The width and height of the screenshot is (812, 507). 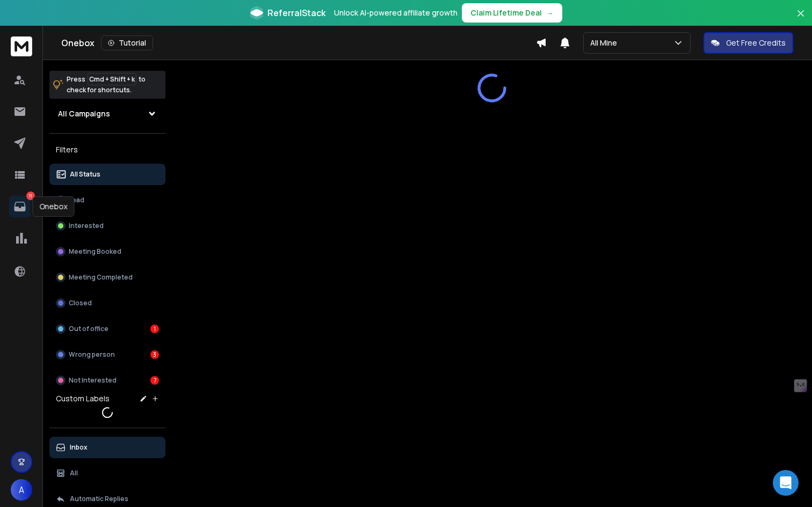 I want to click on p: All Status, so click(x=85, y=175).